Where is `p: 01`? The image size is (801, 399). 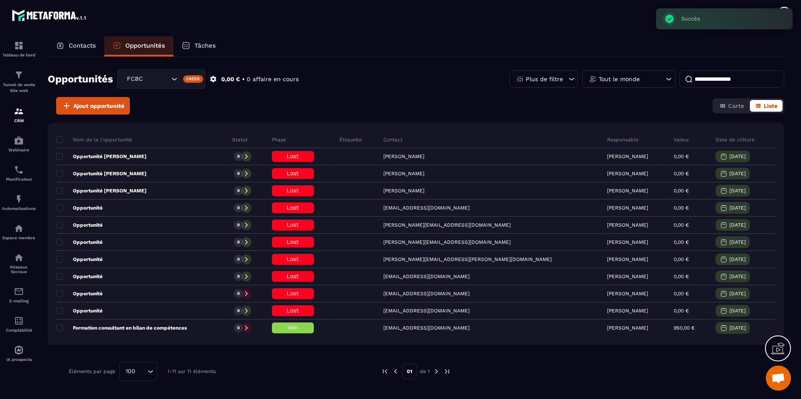 p: 01 is located at coordinates (409, 372).